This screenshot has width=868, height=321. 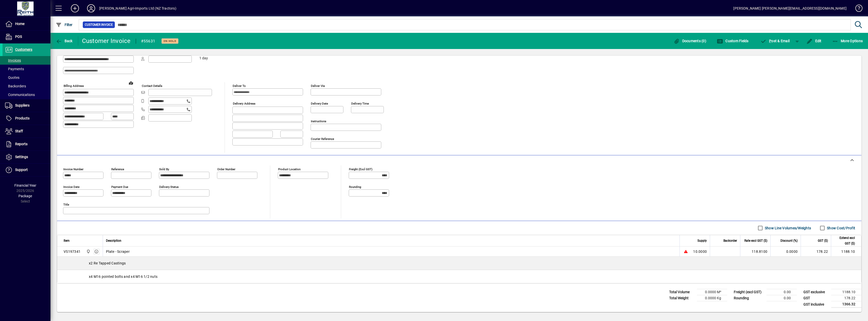 I want to click on a: Payments, so click(x=27, y=69).